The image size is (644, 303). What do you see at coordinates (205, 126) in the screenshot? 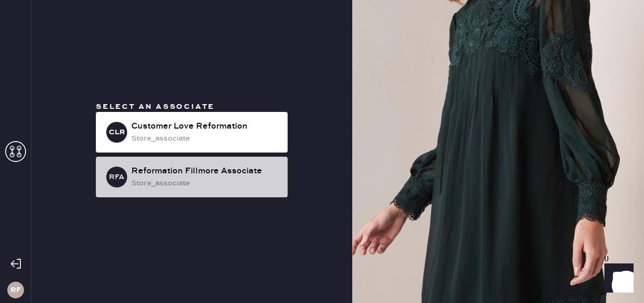
I see `div: Customer Love Reformation` at bounding box center [205, 126].